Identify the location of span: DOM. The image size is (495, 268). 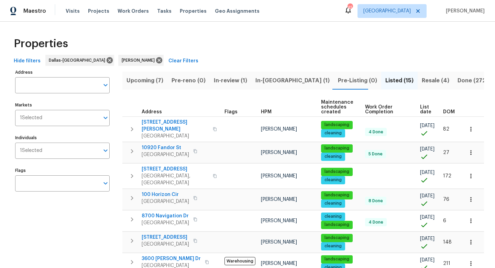
(449, 112).